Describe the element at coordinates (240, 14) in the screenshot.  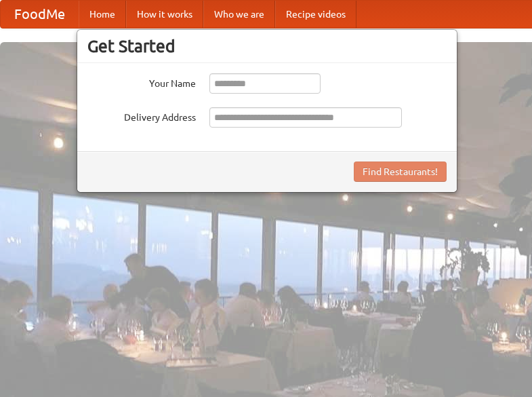
I see `a: Who we are` at that location.